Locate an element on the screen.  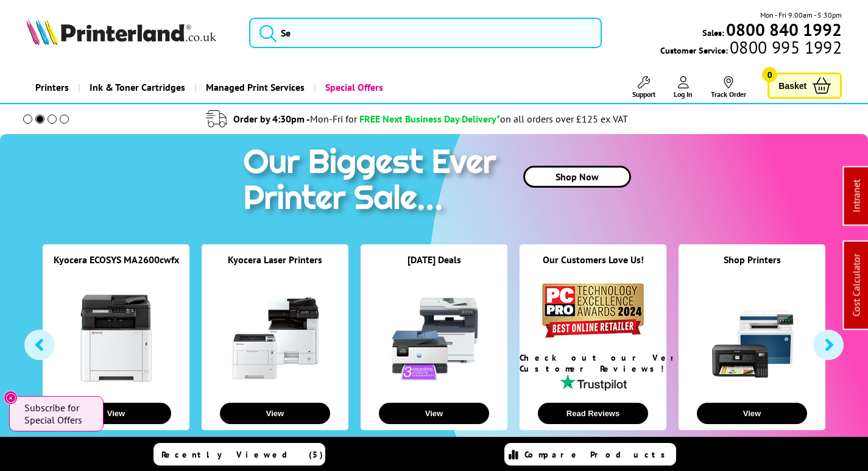
a: Basket 0 is located at coordinates (805, 86).